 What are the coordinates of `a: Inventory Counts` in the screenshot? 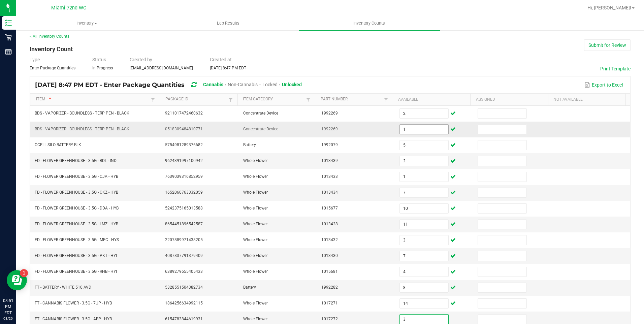 It's located at (369, 23).